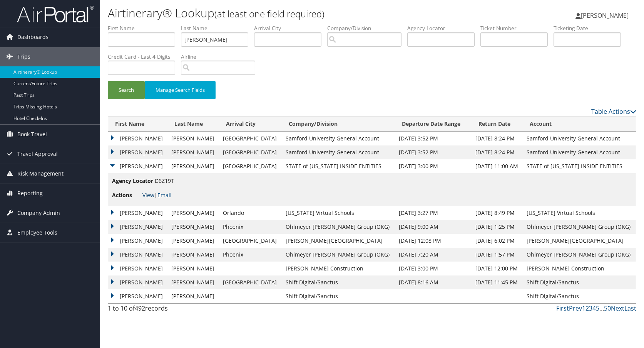  What do you see at coordinates (517, 28) in the screenshot?
I see `label: Ticket Number` at bounding box center [517, 28].